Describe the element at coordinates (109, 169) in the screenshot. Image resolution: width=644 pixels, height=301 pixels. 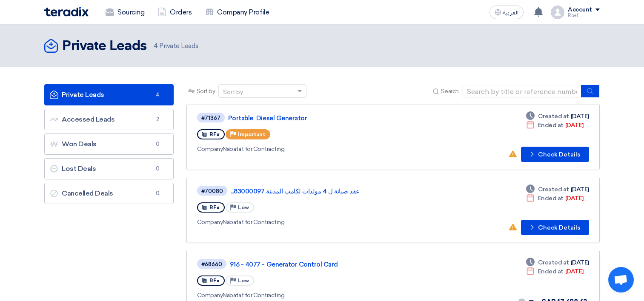
I see `a: Lost Deals0` at that location.